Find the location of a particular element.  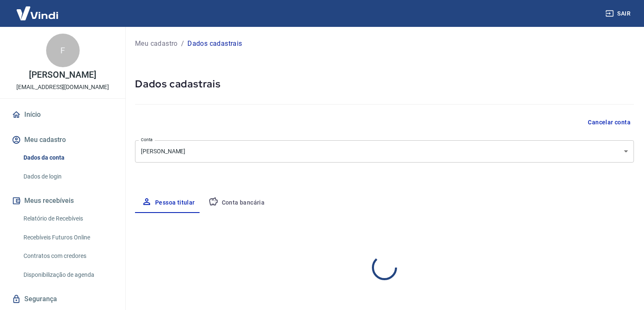

a: Segurança is located at coordinates (62, 299).